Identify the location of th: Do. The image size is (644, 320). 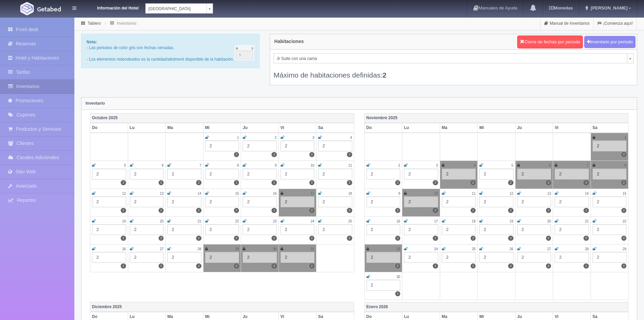
(384, 128).